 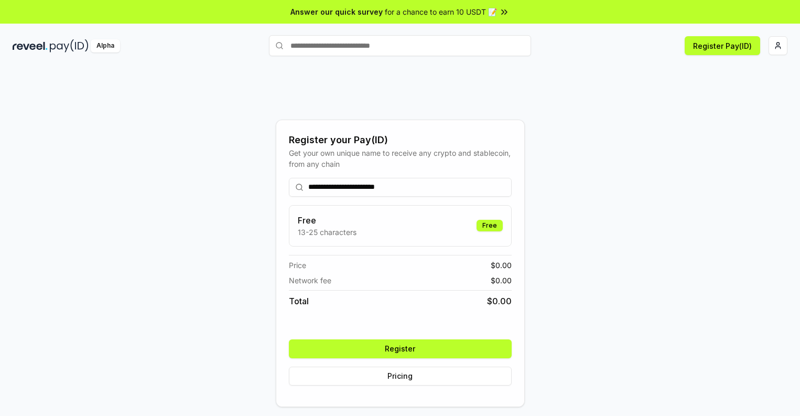 I want to click on span: Price, so click(x=297, y=265).